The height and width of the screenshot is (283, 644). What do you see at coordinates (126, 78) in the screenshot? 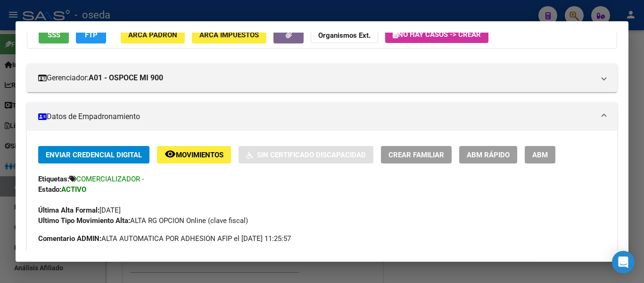
I see `strong: A01 - OSPOCE MI 900` at bounding box center [126, 78].